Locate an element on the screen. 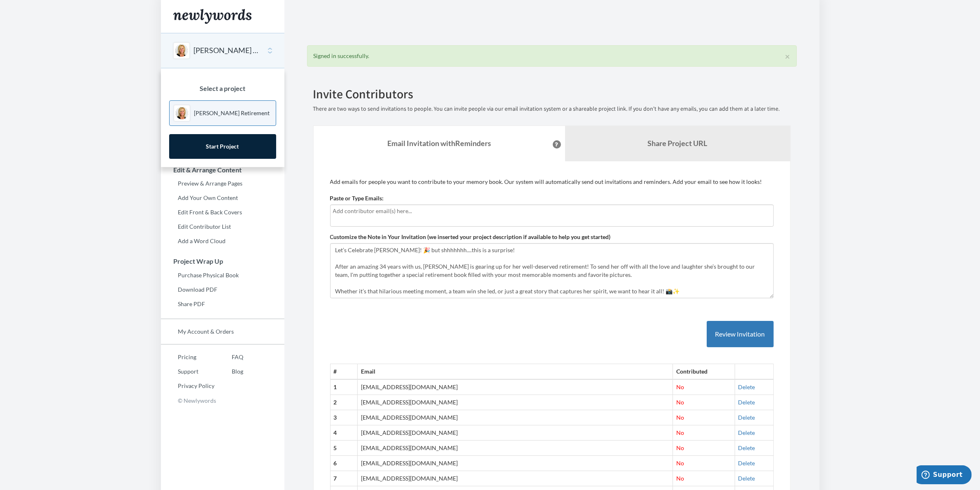 This screenshot has width=980, height=490. a: Purchase Physical Book is located at coordinates (223, 275).